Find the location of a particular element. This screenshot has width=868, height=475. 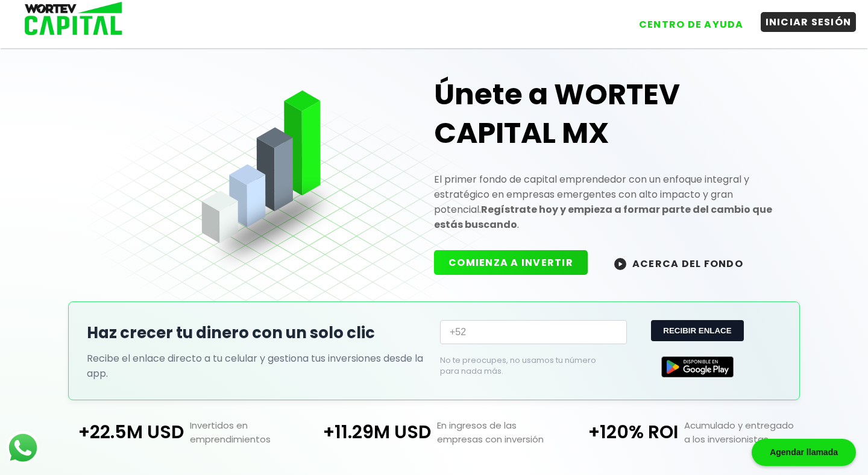

img: logos_whatsapp-icon.242b2217.svg is located at coordinates (23, 448).